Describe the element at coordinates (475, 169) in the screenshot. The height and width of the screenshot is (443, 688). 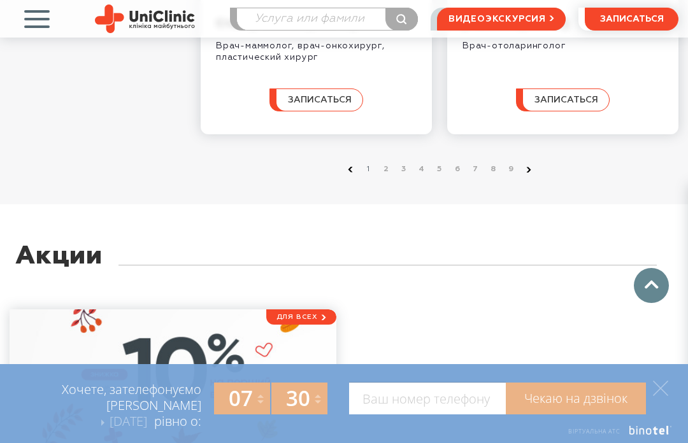
I see `a: 7` at that location.